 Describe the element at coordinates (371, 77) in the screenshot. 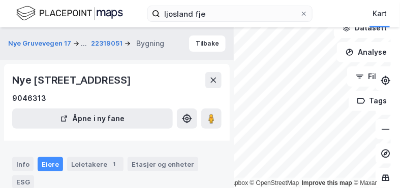

I see `button: Filter` at that location.